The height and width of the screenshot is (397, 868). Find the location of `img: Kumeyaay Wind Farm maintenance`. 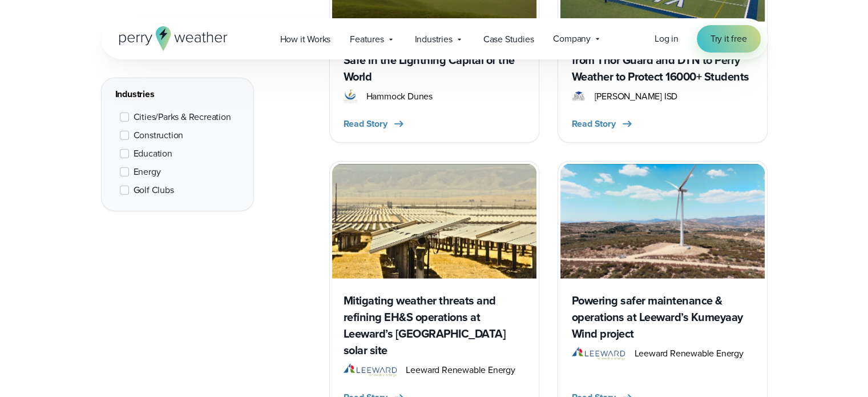

img: Kumeyaay Wind Farm maintenance is located at coordinates (663, 221).